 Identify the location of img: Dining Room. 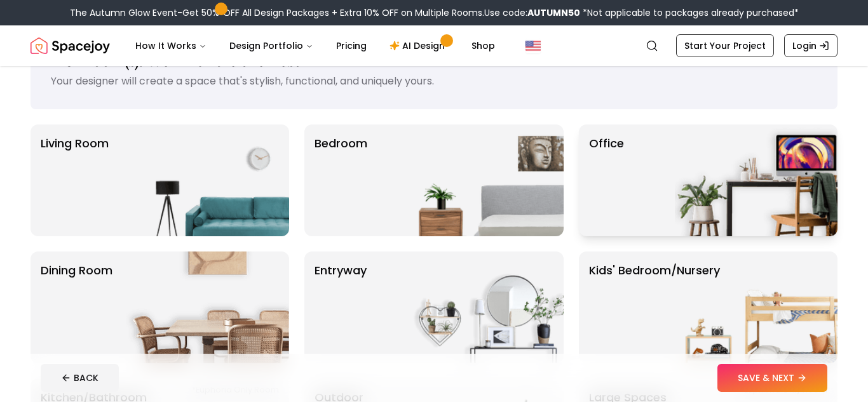
(208, 308).